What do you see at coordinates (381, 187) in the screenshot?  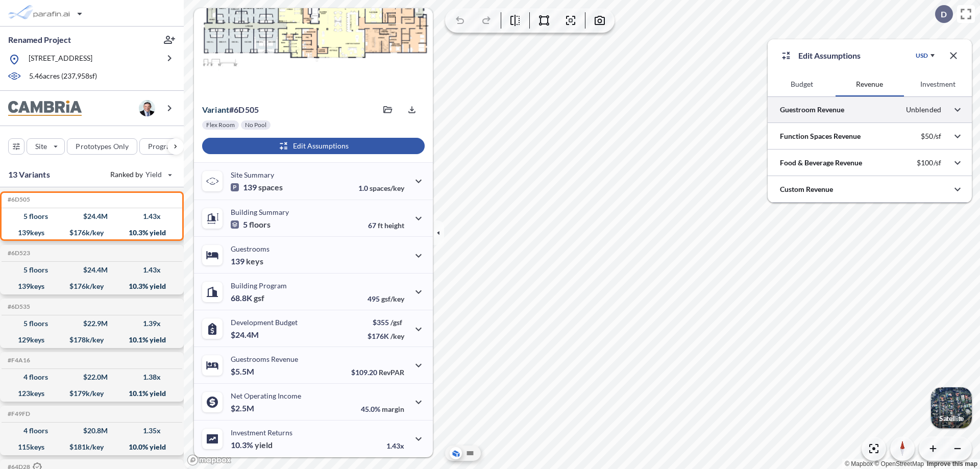 I see `p: 1.0` at bounding box center [381, 187].